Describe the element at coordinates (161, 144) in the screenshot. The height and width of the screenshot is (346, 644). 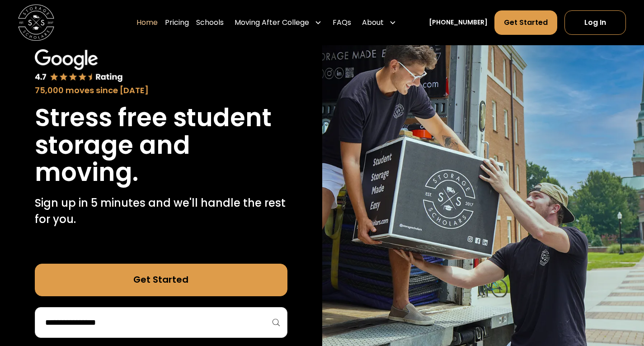
I see `h1: Stress free student storage and moving.` at that location.